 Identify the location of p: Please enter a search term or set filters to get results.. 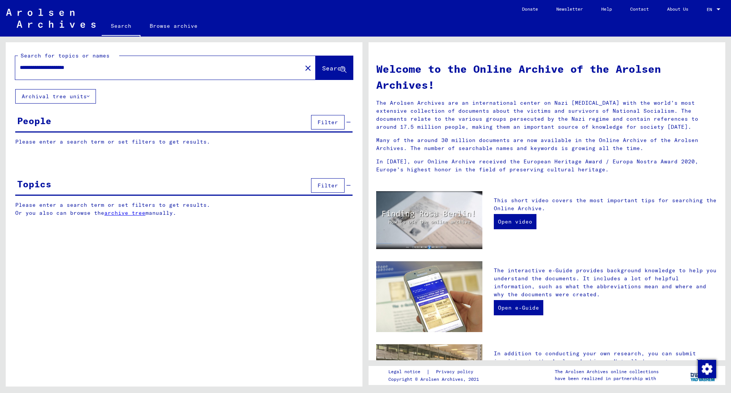
(184, 142).